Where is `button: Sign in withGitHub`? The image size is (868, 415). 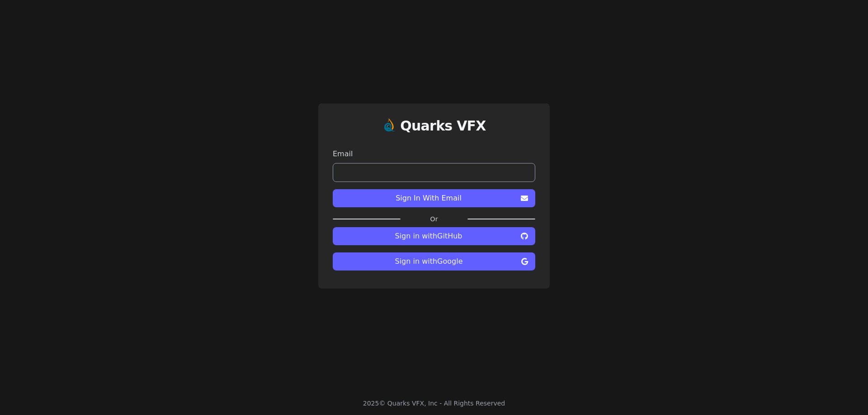
button: Sign in withGitHub is located at coordinates (434, 236).